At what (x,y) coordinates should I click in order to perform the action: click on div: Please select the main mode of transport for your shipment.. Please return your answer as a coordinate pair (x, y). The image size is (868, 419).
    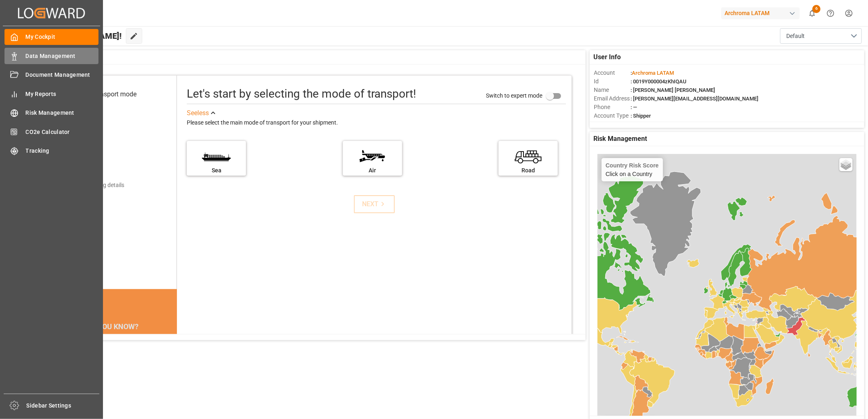
    Looking at the image, I should click on (376, 123).